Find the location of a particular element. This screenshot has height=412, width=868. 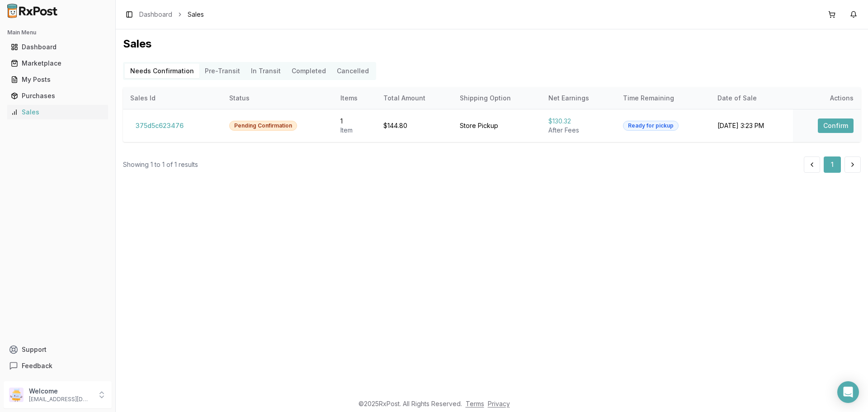

th: Status is located at coordinates (278, 98).